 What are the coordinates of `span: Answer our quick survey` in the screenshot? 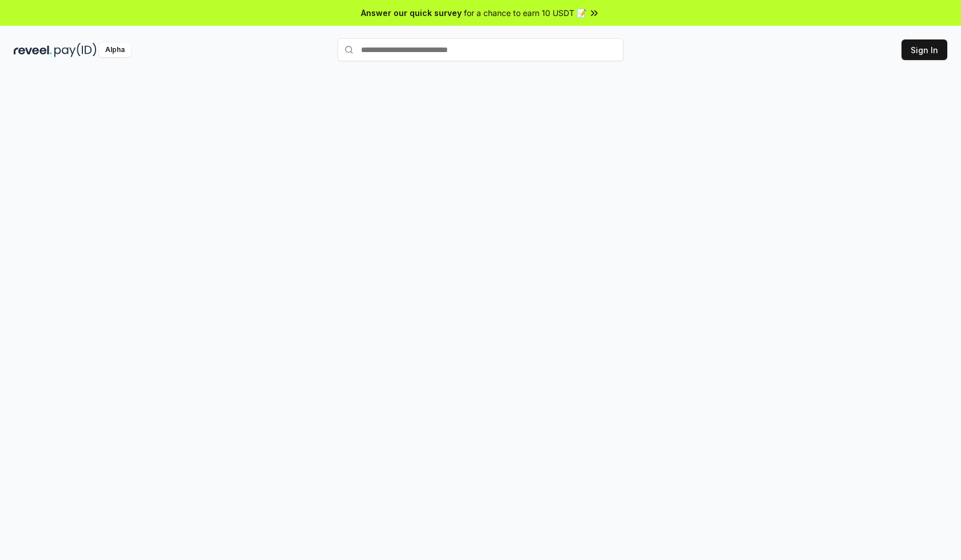 It's located at (412, 13).